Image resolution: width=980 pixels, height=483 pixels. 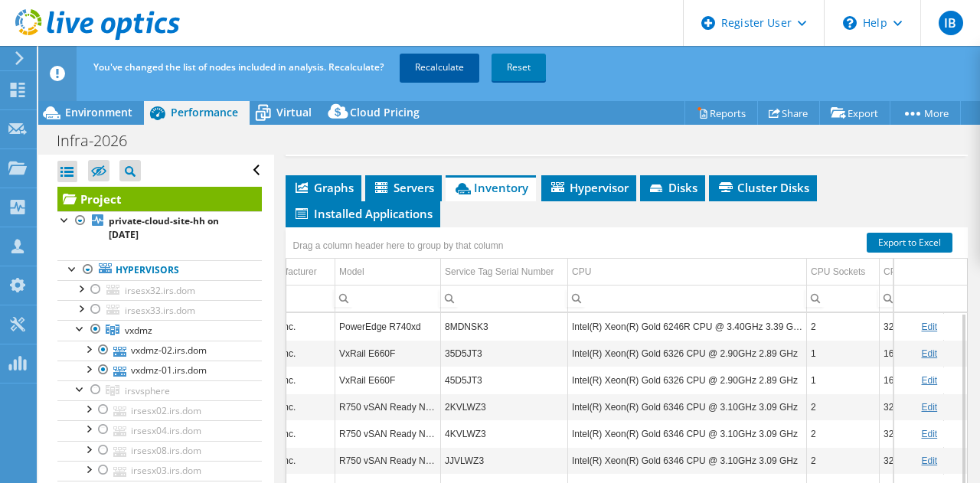 I want to click on span: Disks, so click(x=672, y=187).